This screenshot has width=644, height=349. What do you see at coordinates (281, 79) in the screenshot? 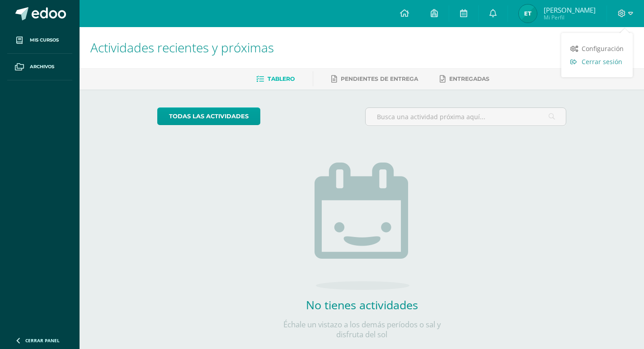
I see `span: Tablero` at bounding box center [281, 79].